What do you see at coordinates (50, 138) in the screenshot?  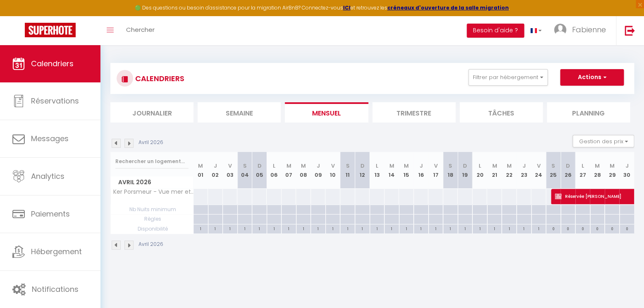 I see `span: Messages` at bounding box center [50, 138].